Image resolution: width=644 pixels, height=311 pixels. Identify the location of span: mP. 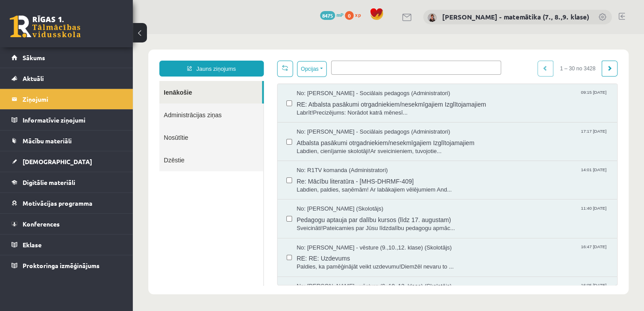
(340, 15).